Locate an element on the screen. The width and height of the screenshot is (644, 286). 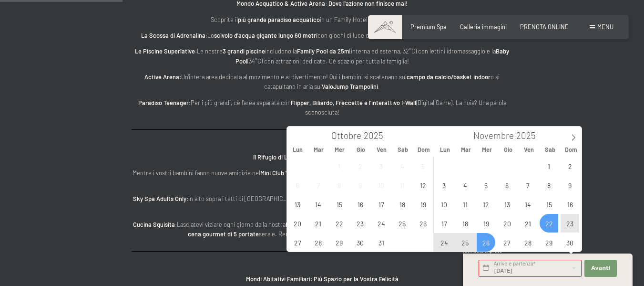
span: Ottobre 26, 2025 is located at coordinates (423, 223).